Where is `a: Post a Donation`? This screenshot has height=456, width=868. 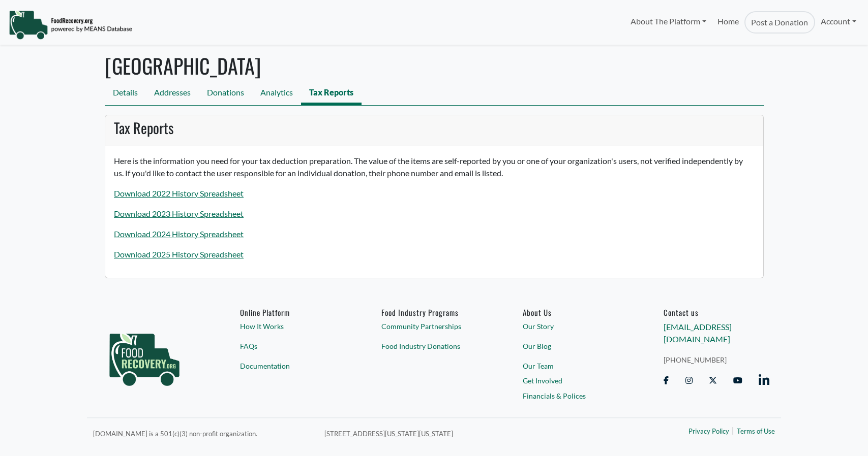 a: Post a Donation is located at coordinates (780, 22).